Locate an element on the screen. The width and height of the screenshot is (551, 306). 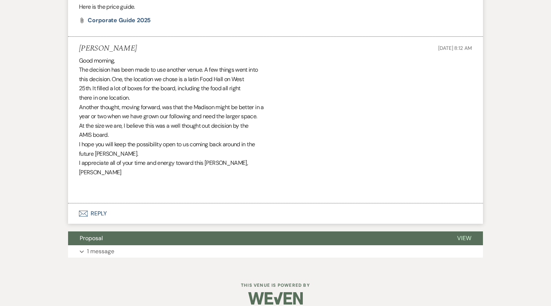
button: View is located at coordinates (464, 239).